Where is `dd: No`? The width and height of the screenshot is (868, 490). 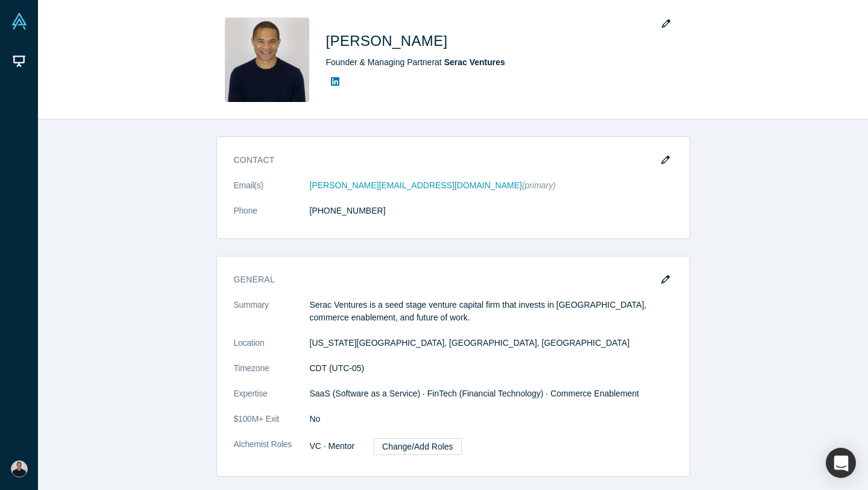 dd: No is located at coordinates (491, 419).